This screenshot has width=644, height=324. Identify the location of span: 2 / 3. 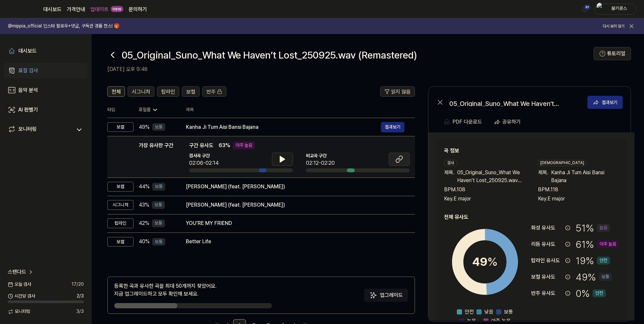
(80, 297).